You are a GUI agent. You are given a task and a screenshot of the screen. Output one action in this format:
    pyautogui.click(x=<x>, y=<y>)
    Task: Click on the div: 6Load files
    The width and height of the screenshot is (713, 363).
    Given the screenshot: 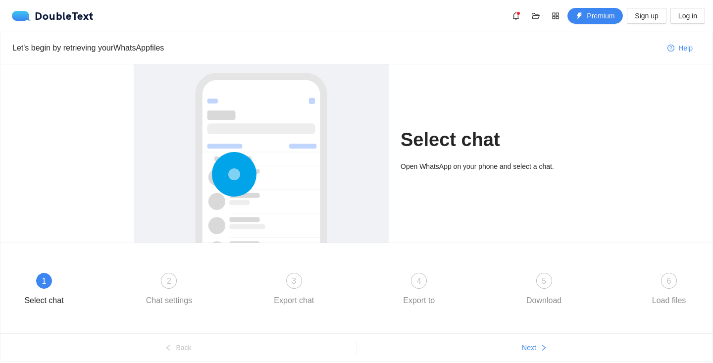 What is the action you would take?
    pyautogui.click(x=669, y=291)
    